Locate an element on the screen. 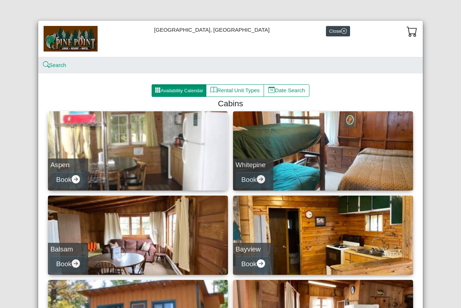 The image size is (461, 308). h5: Aspen is located at coordinates (68, 165).